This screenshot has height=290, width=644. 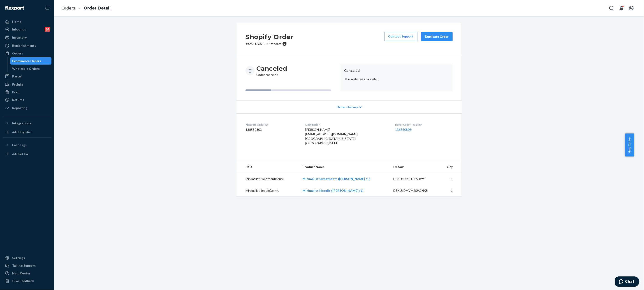 I want to click on button: Open Search Box, so click(x=612, y=8).